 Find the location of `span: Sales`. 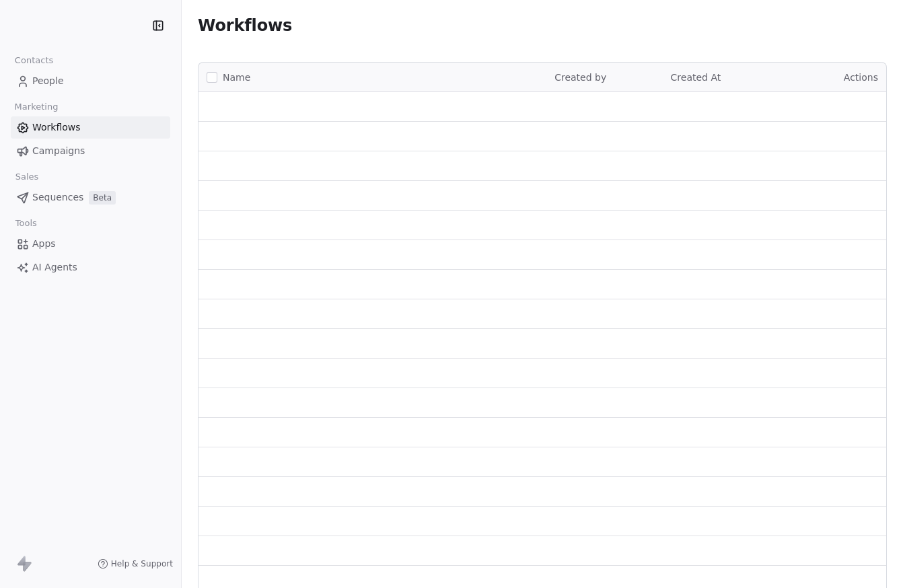

span: Sales is located at coordinates (27, 177).